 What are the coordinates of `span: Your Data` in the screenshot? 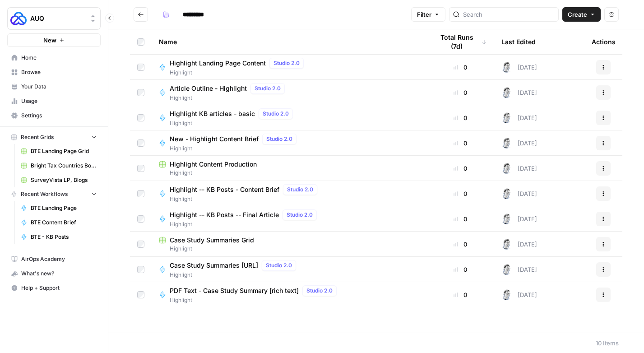 It's located at (59, 87).